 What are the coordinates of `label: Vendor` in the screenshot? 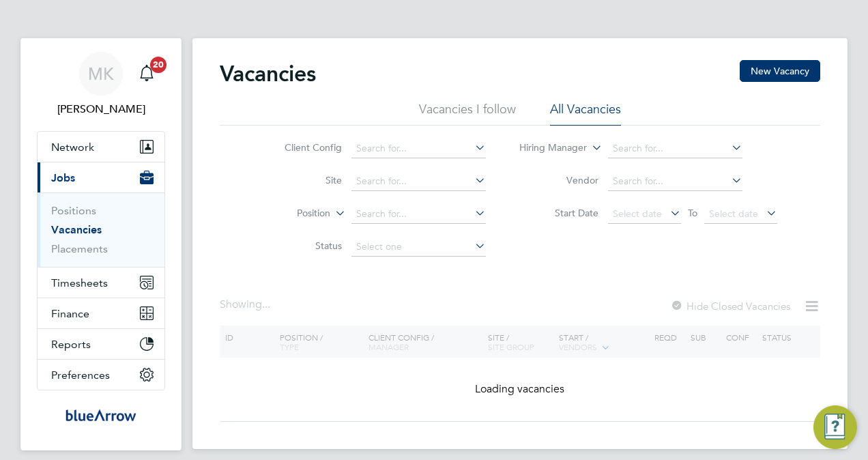 It's located at (558, 180).